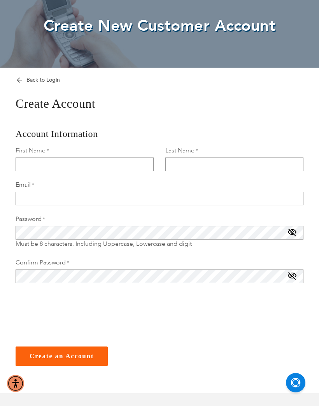 The height and width of the screenshot is (406, 319). What do you see at coordinates (38, 80) in the screenshot?
I see `a: Back to Login` at bounding box center [38, 80].